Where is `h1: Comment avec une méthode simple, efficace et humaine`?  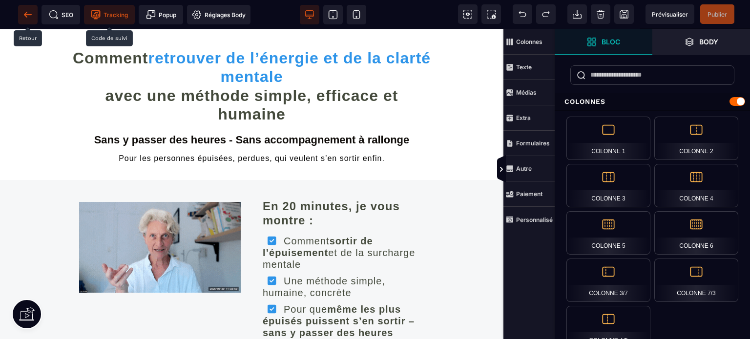
h1: Comment avec une méthode simple, efficace et humaine is located at coordinates (252, 57).